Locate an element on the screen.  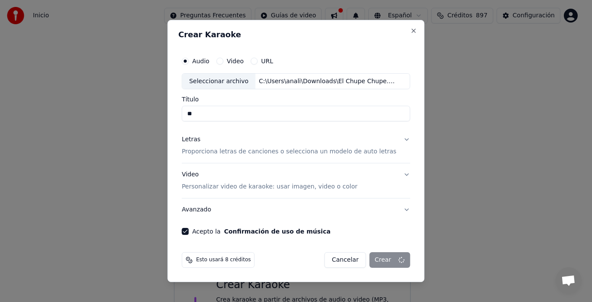
button: LetrasProporciona letras de canciones o selecciona un modelo de auto letras is located at coordinates (295, 146).